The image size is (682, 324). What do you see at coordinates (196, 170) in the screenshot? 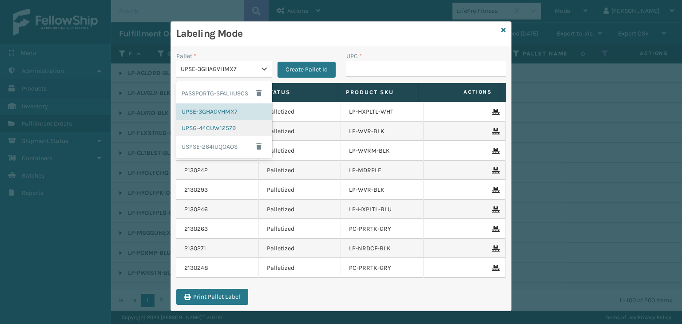
I see `a: 2130242` at bounding box center [196, 170].